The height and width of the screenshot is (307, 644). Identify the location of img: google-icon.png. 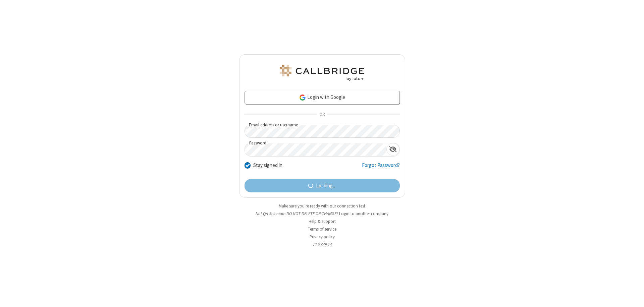
(302, 98).